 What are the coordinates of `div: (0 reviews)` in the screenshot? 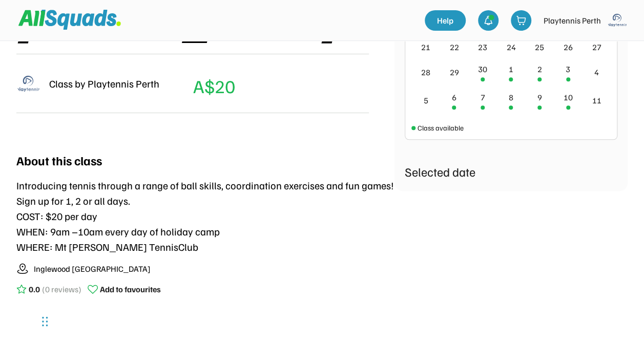 It's located at (62, 289).